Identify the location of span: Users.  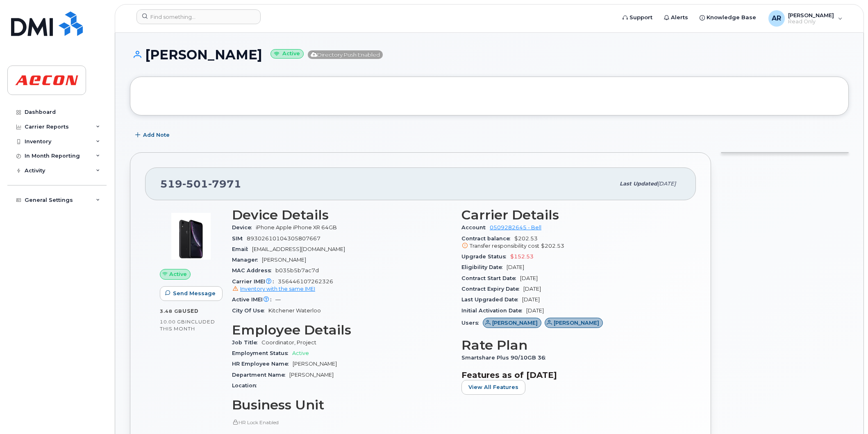
(472, 323).